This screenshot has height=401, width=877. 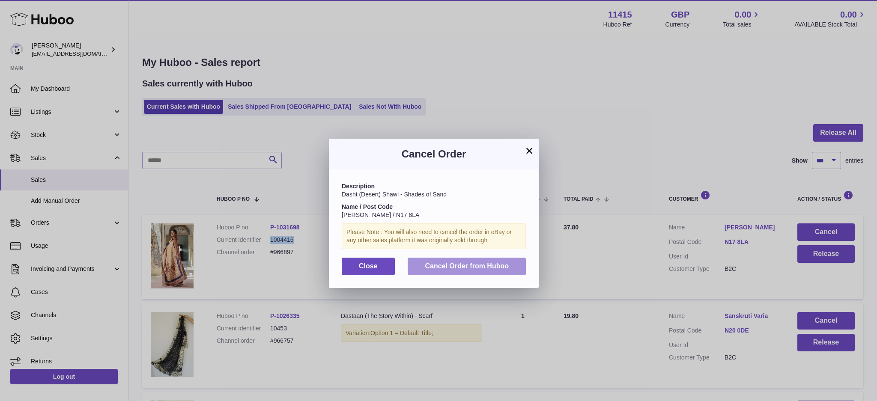 What do you see at coordinates (467, 266) in the screenshot?
I see `button: Cancel Order from Huboo` at bounding box center [467, 266].